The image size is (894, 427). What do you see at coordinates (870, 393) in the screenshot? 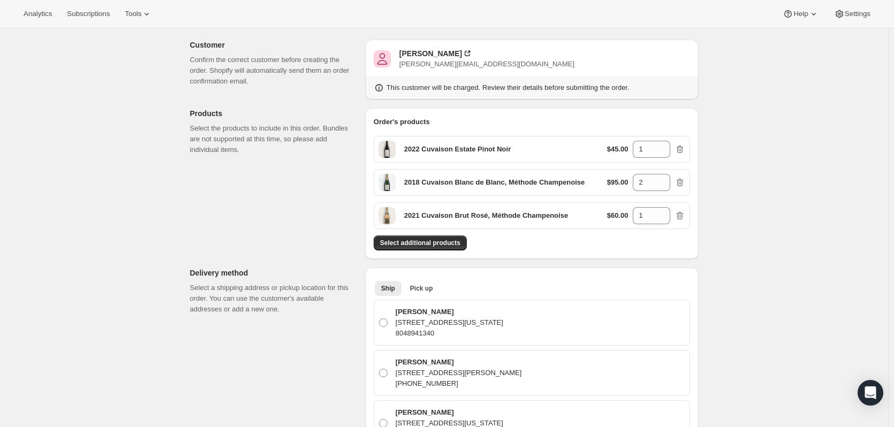
I see `div: Open Intercom Messenger` at bounding box center [870, 393].